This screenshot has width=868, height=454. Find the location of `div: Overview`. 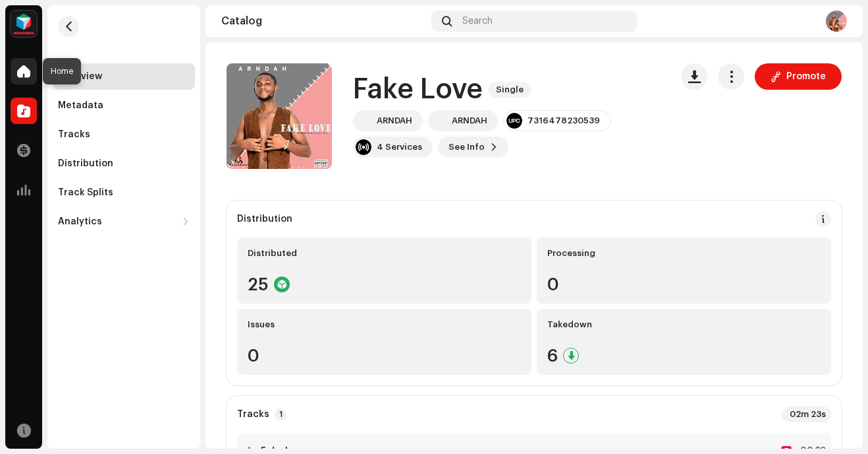

div: Overview is located at coordinates (79, 77).